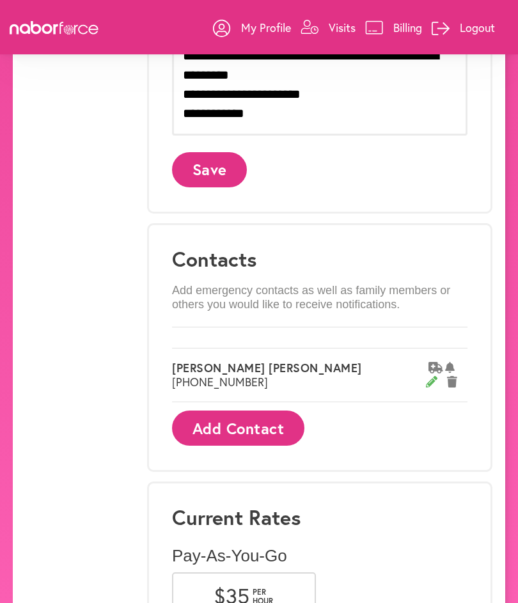  I want to click on p: My Profile, so click(266, 28).